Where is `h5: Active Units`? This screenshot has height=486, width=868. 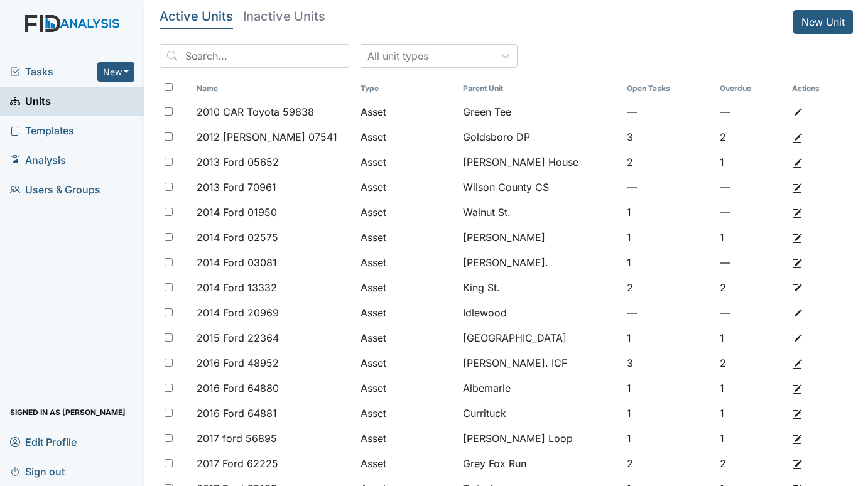 h5: Active Units is located at coordinates (196, 16).